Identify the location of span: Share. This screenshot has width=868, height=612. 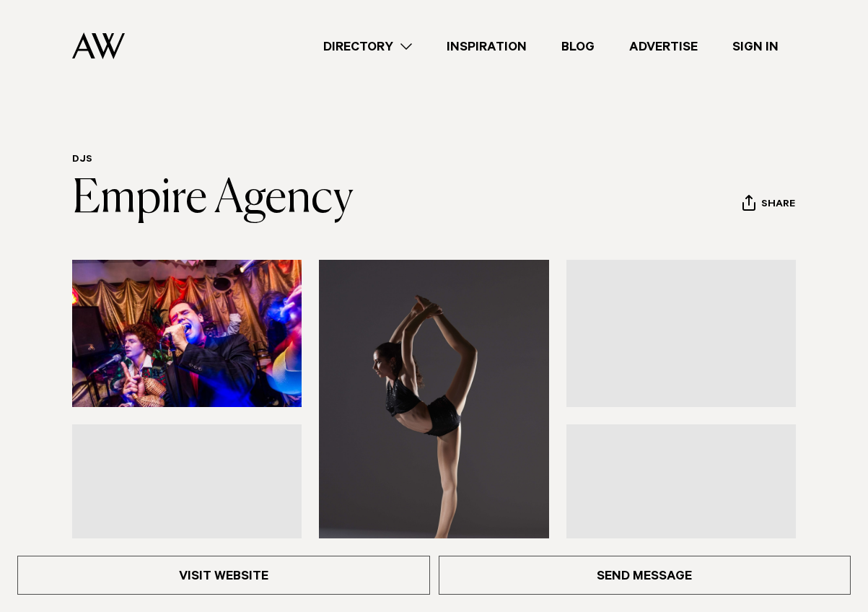
(778, 205).